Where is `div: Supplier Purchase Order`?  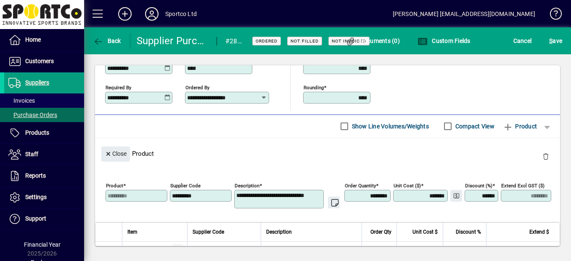
div: Supplier Purchase Order is located at coordinates (172, 41).